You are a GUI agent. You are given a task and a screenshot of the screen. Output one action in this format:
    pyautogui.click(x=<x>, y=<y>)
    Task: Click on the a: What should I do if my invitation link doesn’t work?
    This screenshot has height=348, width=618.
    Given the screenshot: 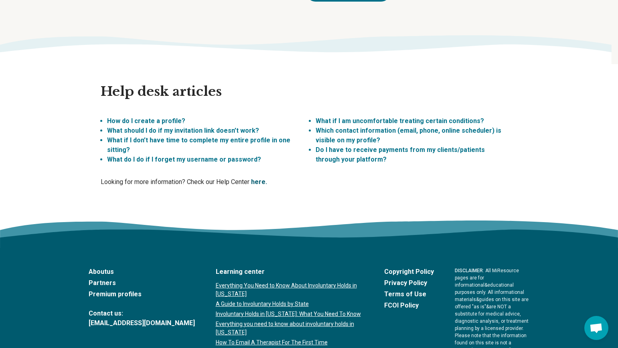 What is the action you would take?
    pyautogui.click(x=183, y=130)
    